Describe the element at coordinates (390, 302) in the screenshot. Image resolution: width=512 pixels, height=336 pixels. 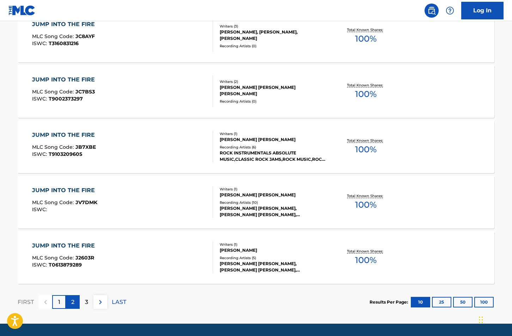
I see `p: Results Per Page:` at that location.